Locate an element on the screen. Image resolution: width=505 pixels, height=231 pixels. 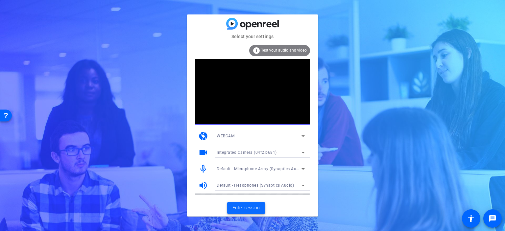
span: Default - Microphone Array (Synaptics Audio) is located at coordinates (260, 169).